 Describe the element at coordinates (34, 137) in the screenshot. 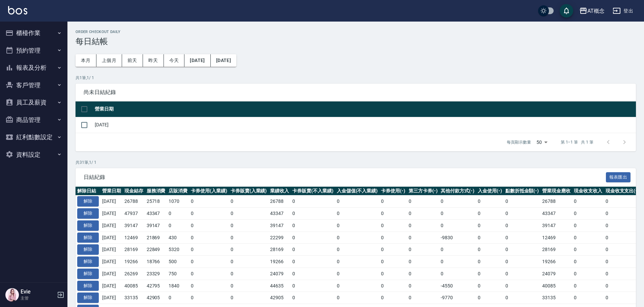

I see `button: 紅利點數設定` at that location.